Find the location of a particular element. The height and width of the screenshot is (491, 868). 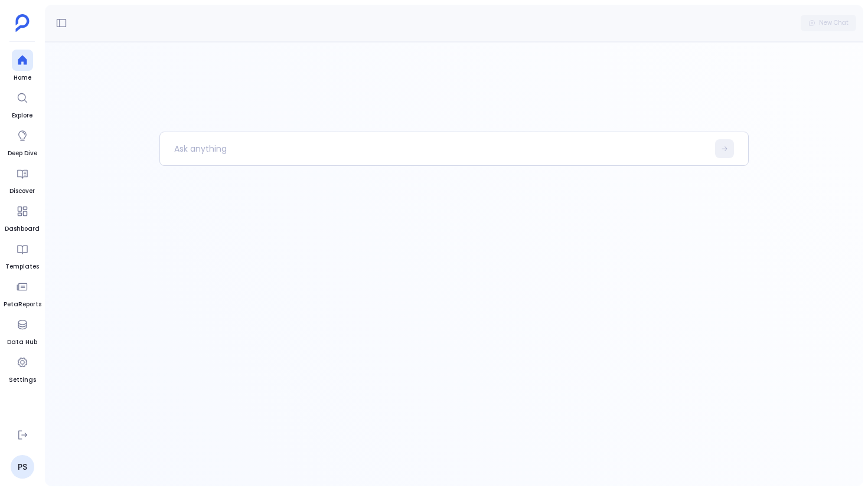

span: Deep Dive is located at coordinates (22, 154).